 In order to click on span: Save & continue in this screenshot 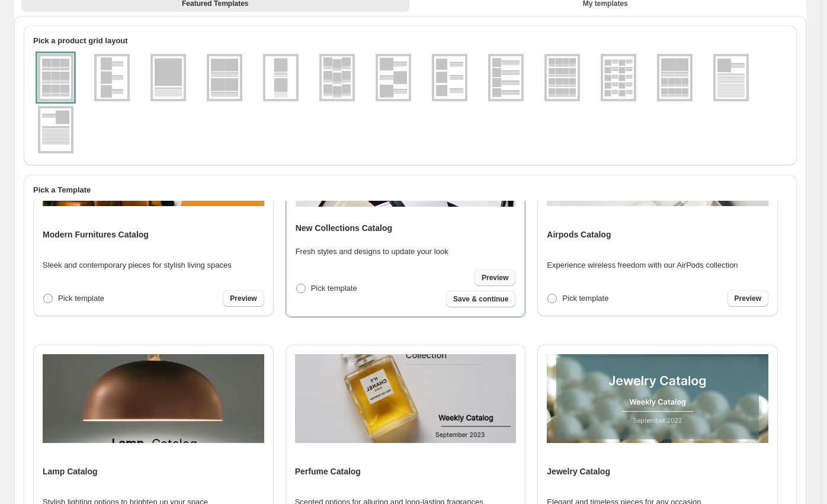, I will do `click(481, 299)`.